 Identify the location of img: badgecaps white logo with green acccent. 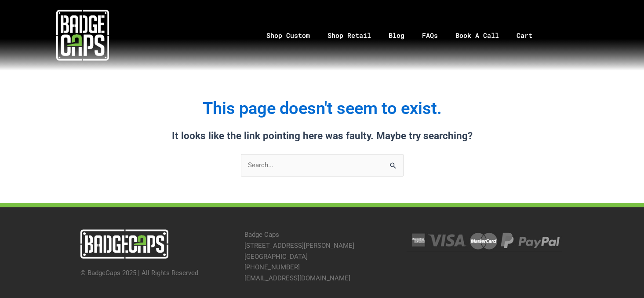
(82, 35).